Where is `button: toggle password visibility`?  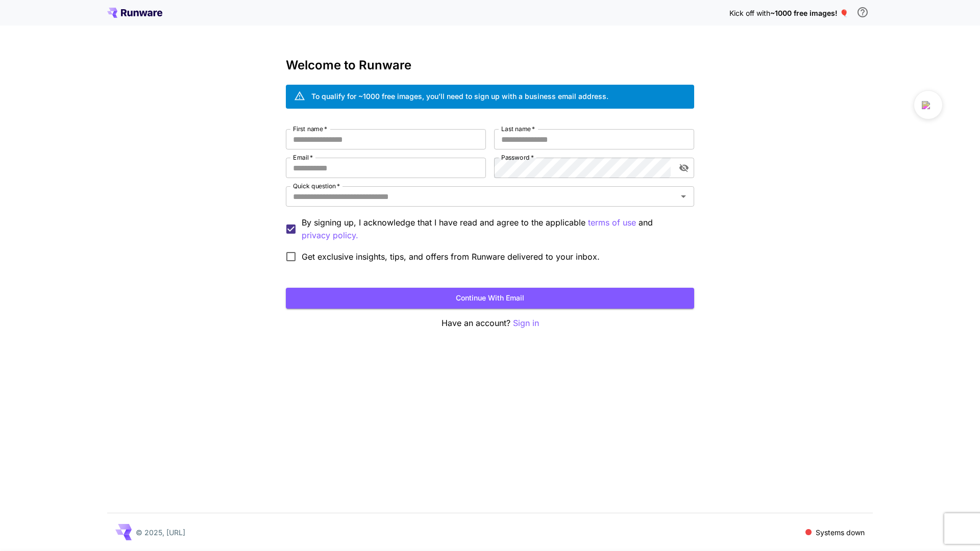 button: toggle password visibility is located at coordinates (684, 168).